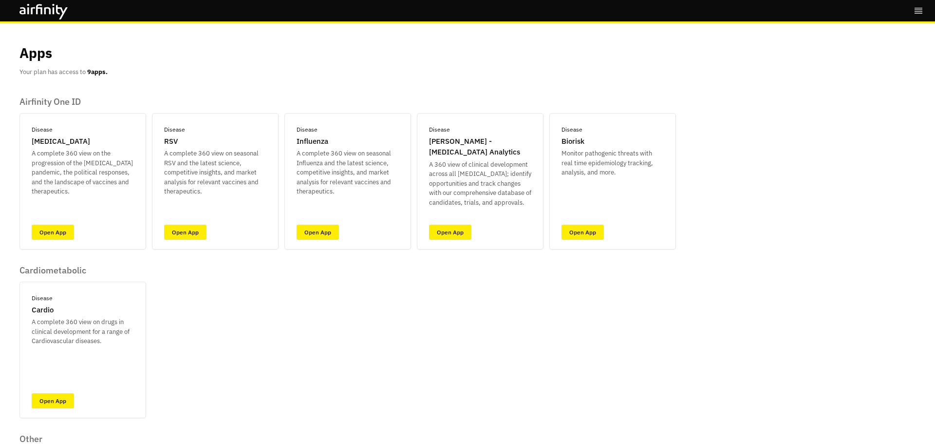 The height and width of the screenshot is (444, 935). I want to click on p: Airfinity One ID, so click(348, 102).